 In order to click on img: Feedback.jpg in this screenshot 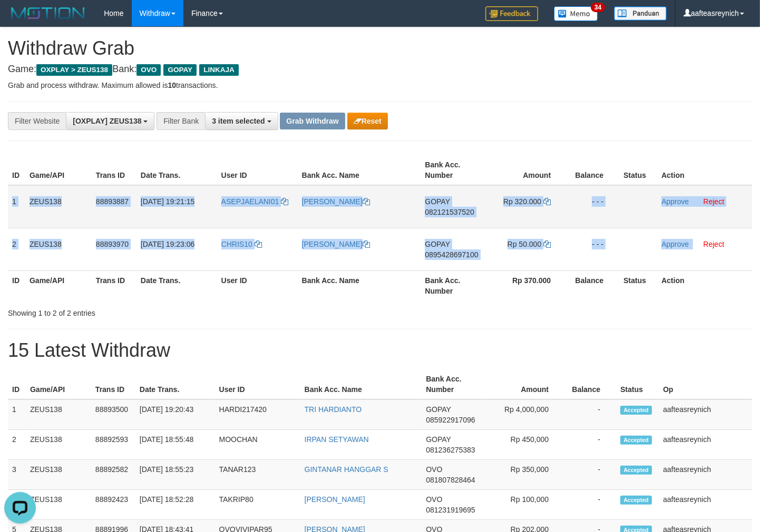, I will do `click(512, 14)`.